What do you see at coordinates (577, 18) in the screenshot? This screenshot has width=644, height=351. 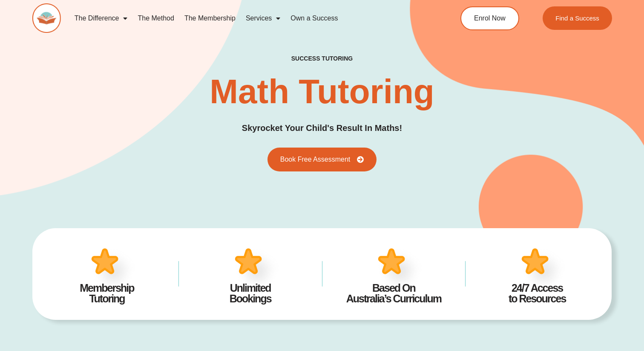 I see `span: Find a Success` at bounding box center [577, 18].